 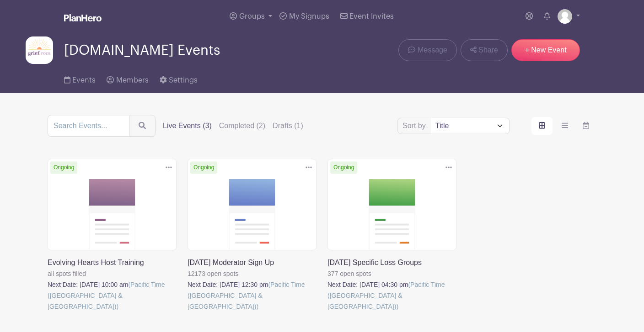 What do you see at coordinates (39, 50) in the screenshot?
I see `img: grief-logo-planhero.png` at bounding box center [39, 50].